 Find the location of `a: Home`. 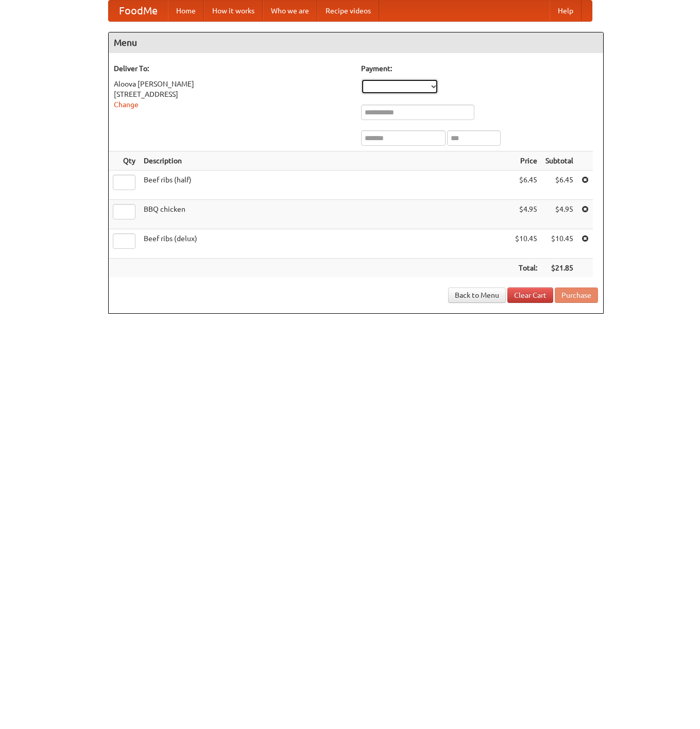

a: Home is located at coordinates (185, 11).